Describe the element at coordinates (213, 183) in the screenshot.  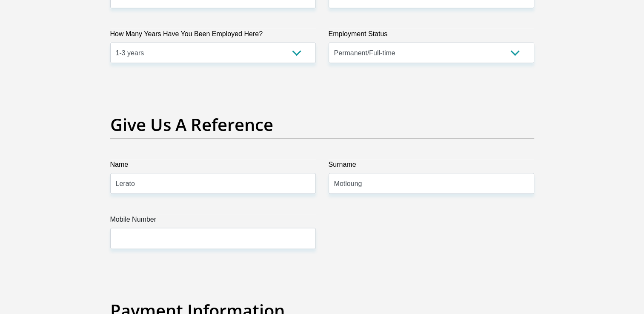
I see `input: Name` at that location.